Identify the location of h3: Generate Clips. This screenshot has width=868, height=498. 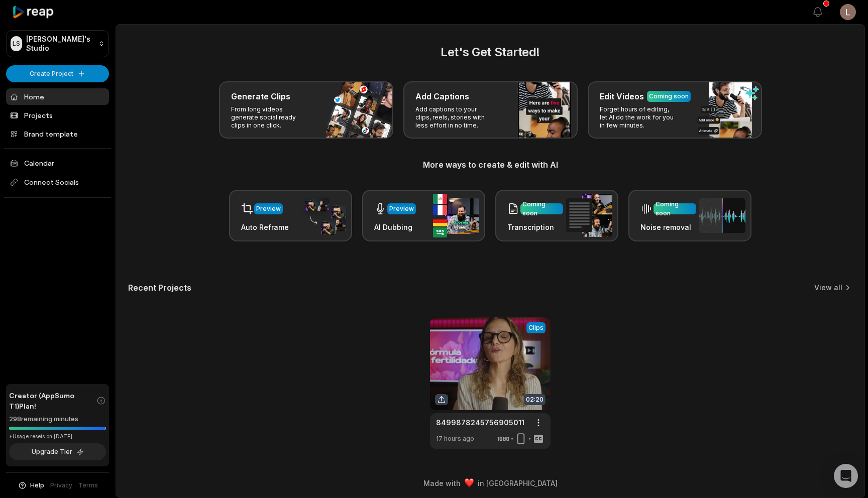
(260, 96).